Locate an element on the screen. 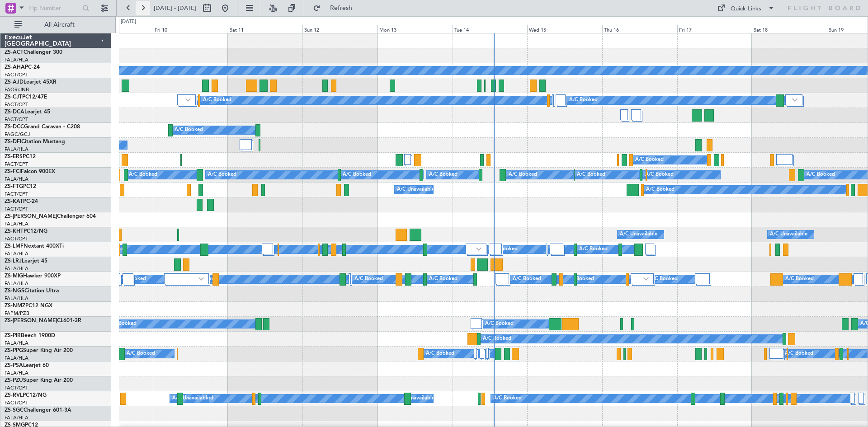  a: FAPM/PZB is located at coordinates (17, 313).